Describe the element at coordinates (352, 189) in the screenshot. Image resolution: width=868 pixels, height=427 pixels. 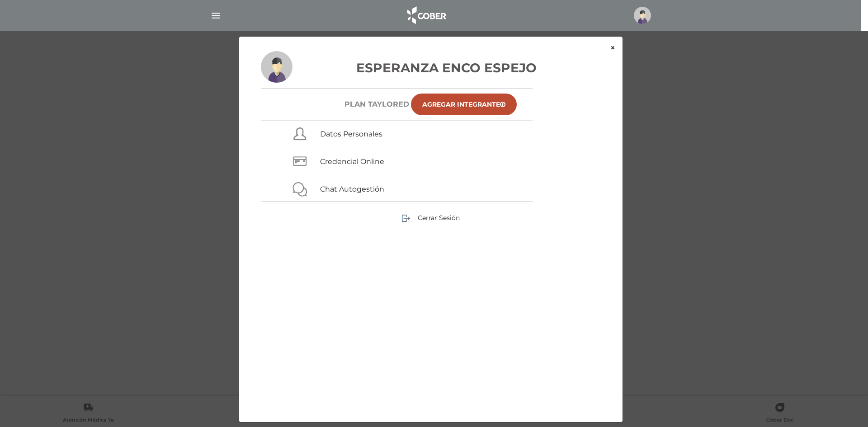
I see `a: Chat Autogestión` at that location.